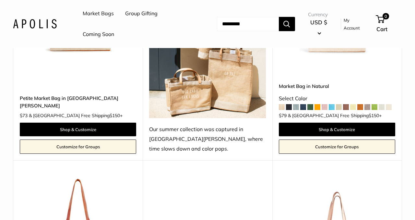  Describe the element at coordinates (24, 115) in the screenshot. I see `span: $73` at that location.